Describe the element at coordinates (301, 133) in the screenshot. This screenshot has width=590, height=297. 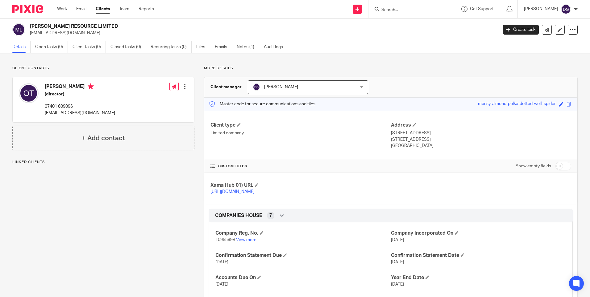
I see `p: Limited company` at that location.